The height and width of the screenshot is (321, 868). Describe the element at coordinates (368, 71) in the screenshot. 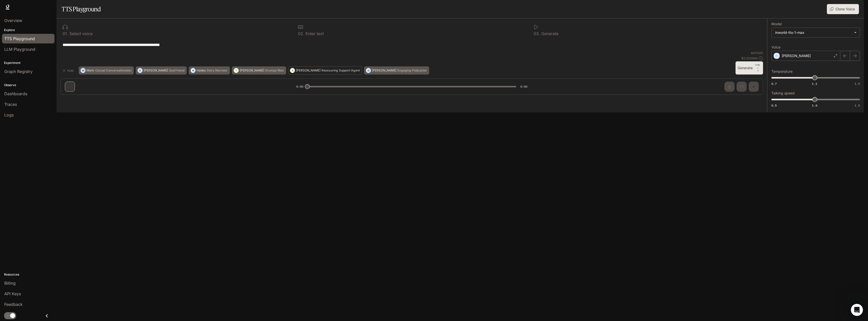

I see `div: D` at that location.